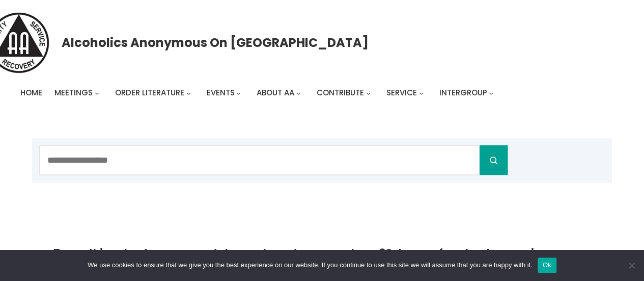  Describe the element at coordinates (631, 265) in the screenshot. I see `span: No` at that location.